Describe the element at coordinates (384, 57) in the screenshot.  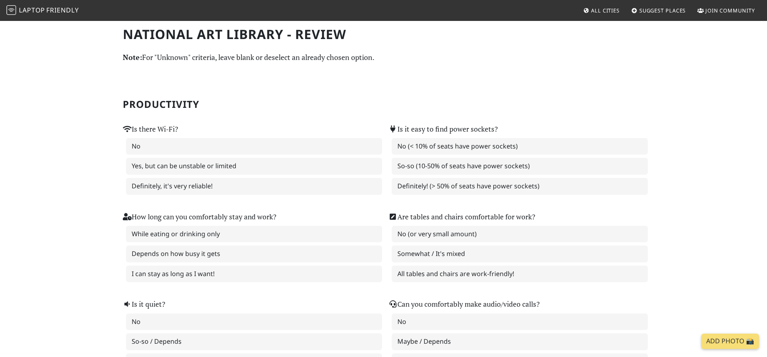
I see `p: For "Unknown" criteria, leave blank or deselect an already chosen option.` at that location.